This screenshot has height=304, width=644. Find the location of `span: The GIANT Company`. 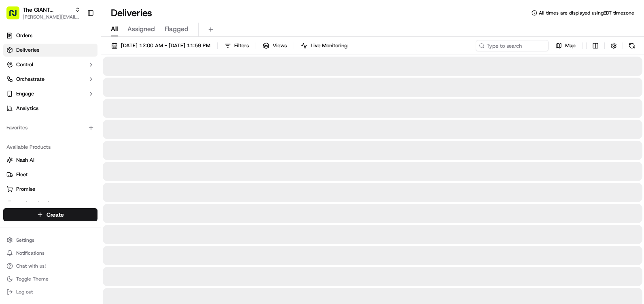

span: The GIANT Company is located at coordinates (47, 9).